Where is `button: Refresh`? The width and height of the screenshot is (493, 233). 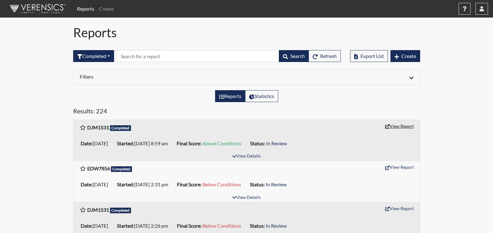 button: Refresh is located at coordinates (325, 56).